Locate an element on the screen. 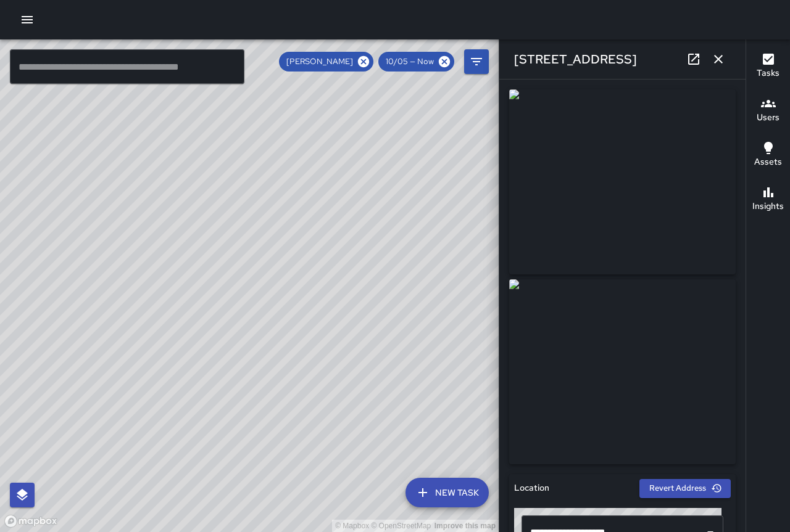  button: Assets is located at coordinates (768, 155).